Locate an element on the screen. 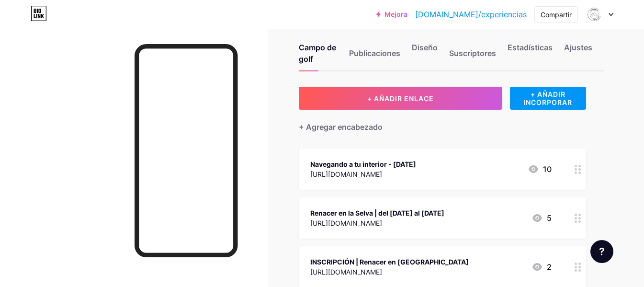  font: Campo de golf is located at coordinates (318, 53).